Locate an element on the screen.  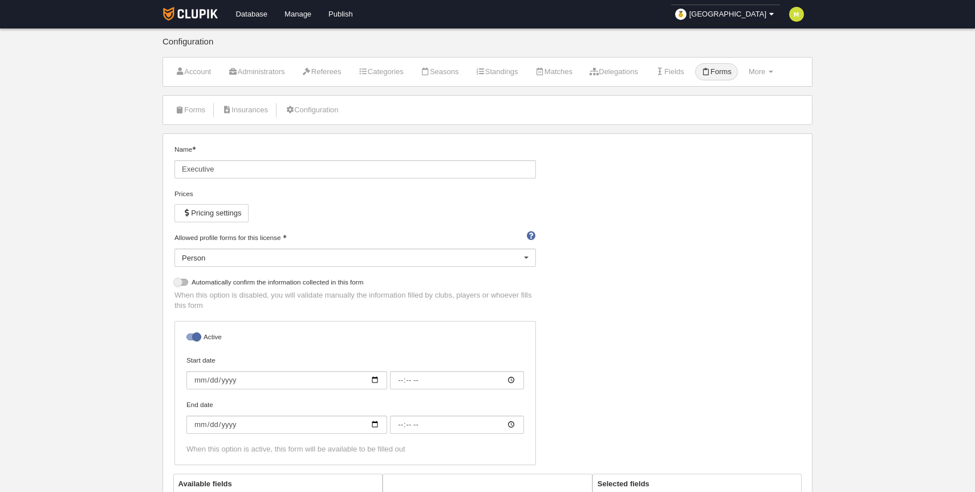
div: Configuration is located at coordinates (487, 47).